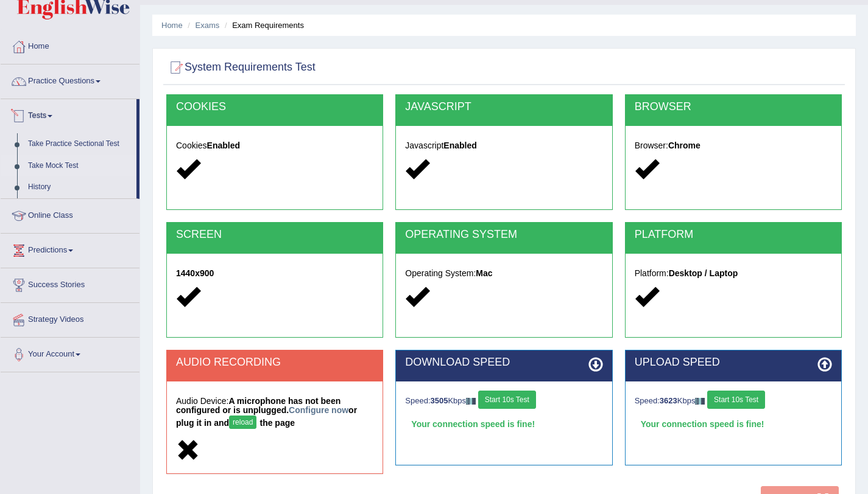 Image resolution: width=868 pixels, height=494 pixels. I want to click on strong: A microphone has not been configured or is unplugged. or plug it in and the page, so click(266, 412).